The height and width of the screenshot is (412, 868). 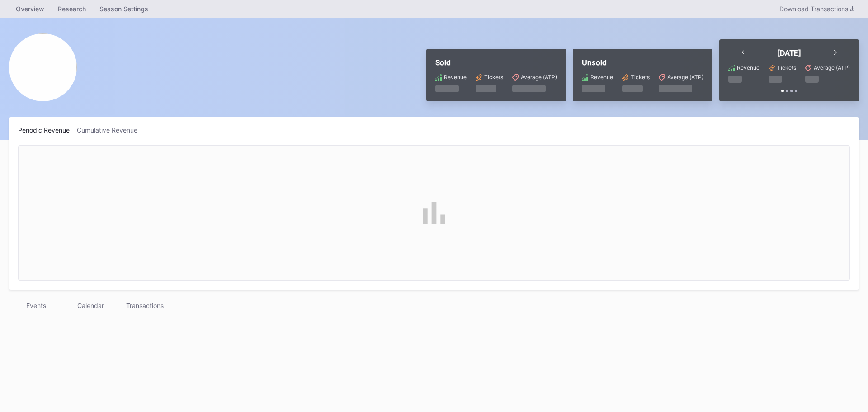 I want to click on div: Sold, so click(x=496, y=62).